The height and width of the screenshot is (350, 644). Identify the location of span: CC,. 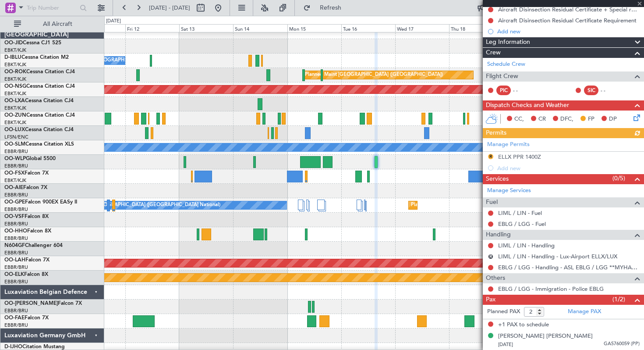
(520, 119).